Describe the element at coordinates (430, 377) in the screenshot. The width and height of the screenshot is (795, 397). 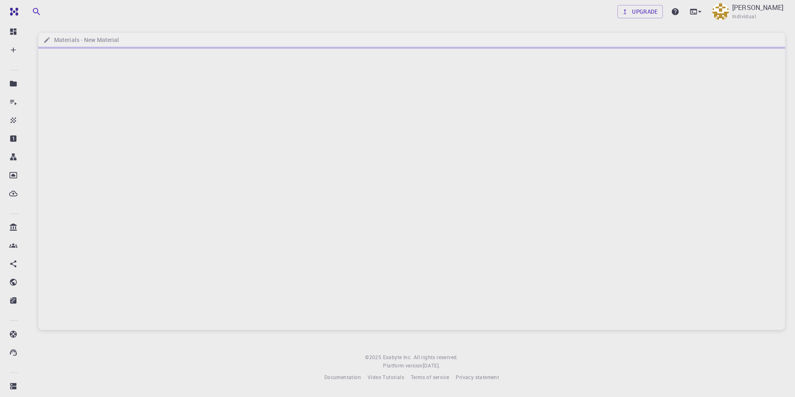
I see `a: Terms of service` at that location.